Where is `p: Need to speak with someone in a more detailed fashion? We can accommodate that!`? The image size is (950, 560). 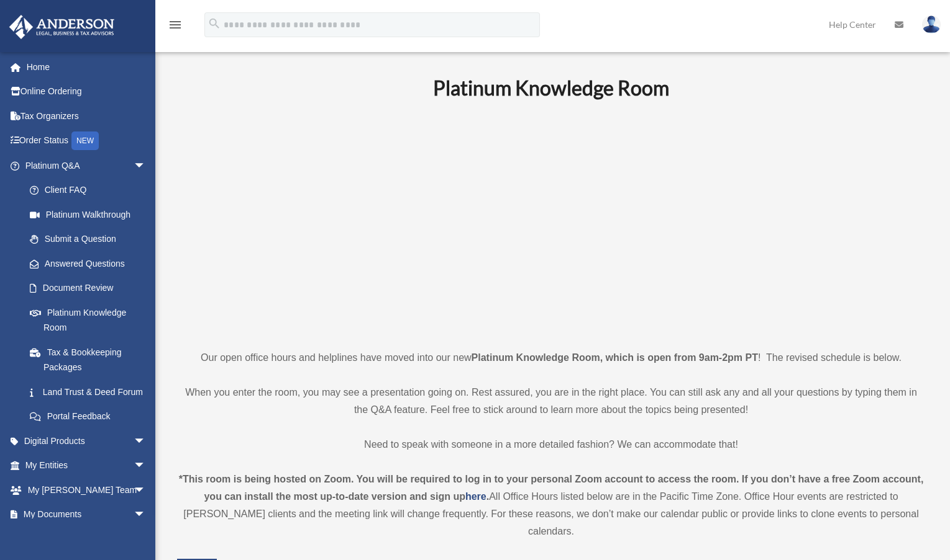 p: Need to speak with someone in a more detailed fashion? We can accommodate that! is located at coordinates (551, 445).